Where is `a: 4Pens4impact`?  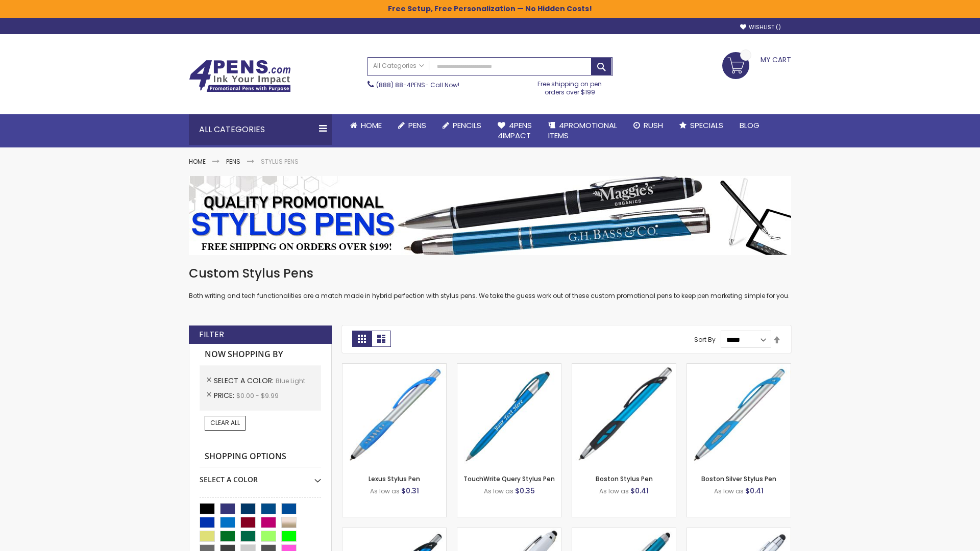
a: 4Pens4impact is located at coordinates (515, 130).